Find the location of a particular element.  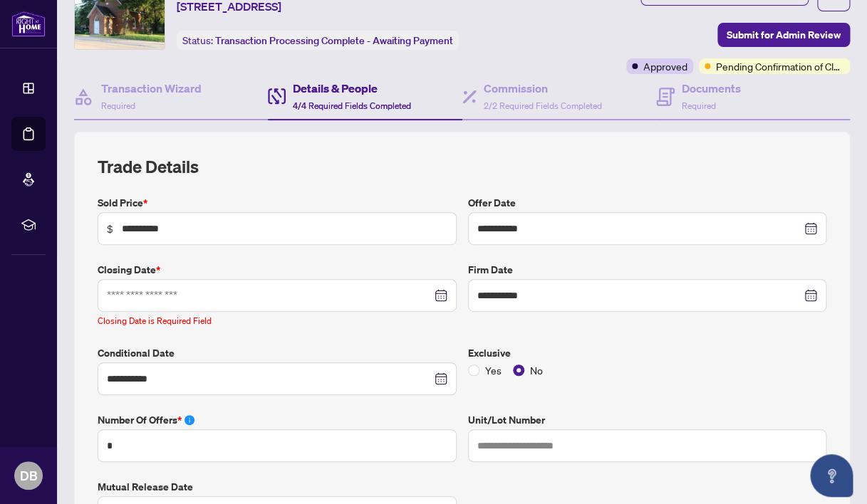

label: Unit/Lot Number is located at coordinates (647, 420).